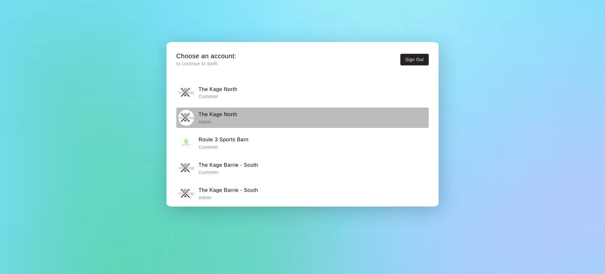 Image resolution: width=605 pixels, height=274 pixels. What do you see at coordinates (224, 140) in the screenshot?
I see `h6: Route 3 Sports Barn` at bounding box center [224, 140].